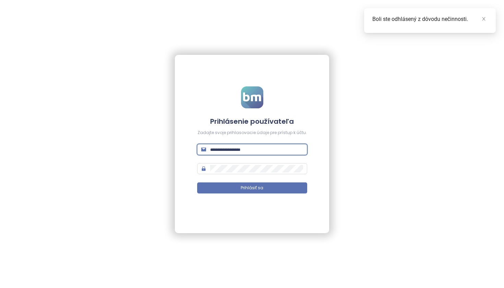 The width and height of the screenshot is (504, 288). I want to click on h4: Prihlásenie používateľa, so click(252, 121).